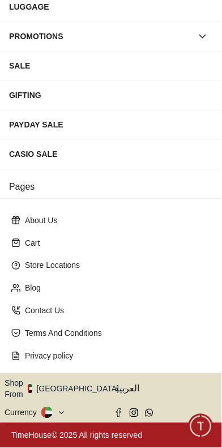 The image size is (222, 448). What do you see at coordinates (149, 412) in the screenshot?
I see `a: Whatsapp` at bounding box center [149, 412].